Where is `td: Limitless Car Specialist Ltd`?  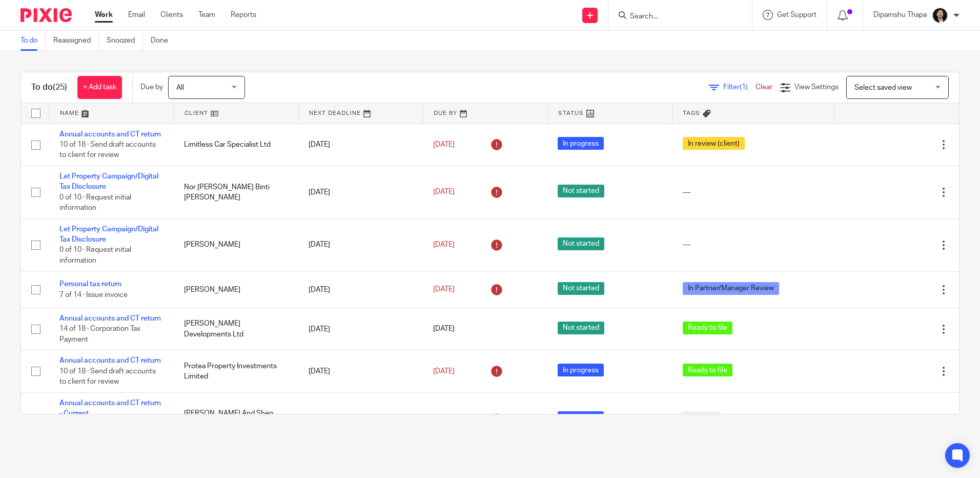
td: Limitless Car Specialist Ltd is located at coordinates (236, 145).